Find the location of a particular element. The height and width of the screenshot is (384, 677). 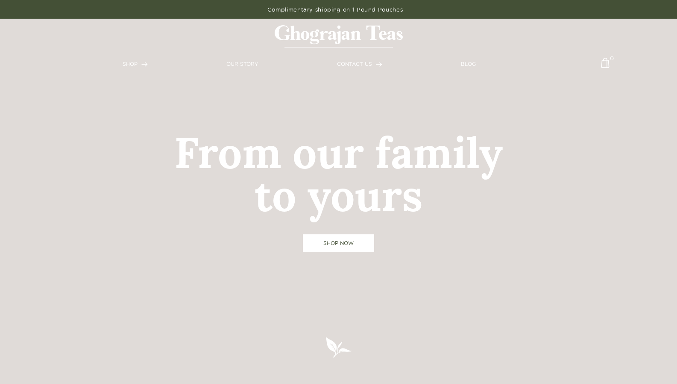

span: SHOP is located at coordinates (130, 64).